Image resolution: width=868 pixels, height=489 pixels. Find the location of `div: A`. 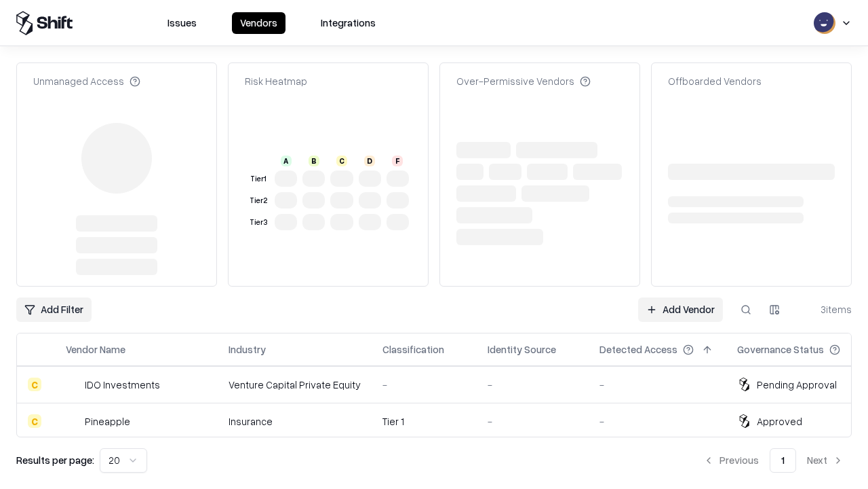

div: A is located at coordinates (286, 161).